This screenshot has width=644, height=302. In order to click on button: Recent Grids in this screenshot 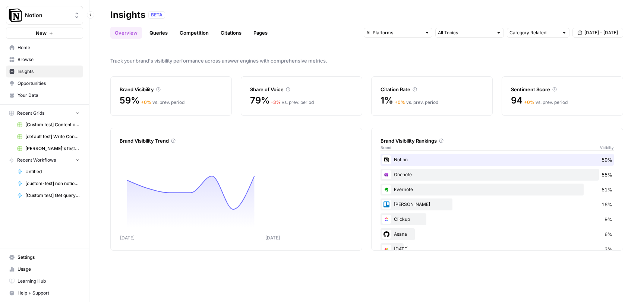, I will do `click(44, 113)`.